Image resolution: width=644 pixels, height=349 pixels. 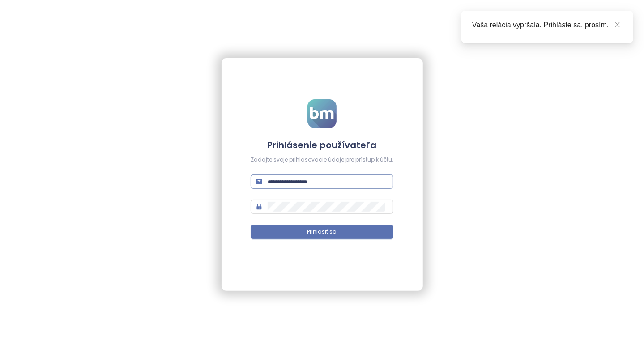 What do you see at coordinates (259, 182) in the screenshot?
I see `span: mail` at bounding box center [259, 182].